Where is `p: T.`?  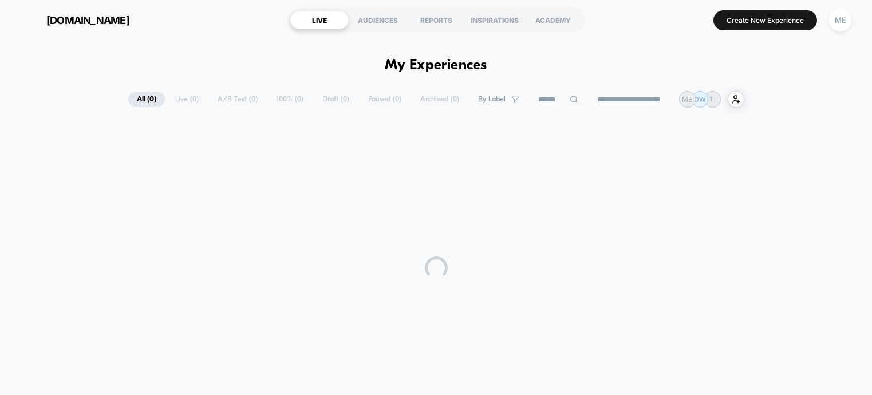
p: T. is located at coordinates (713, 99).